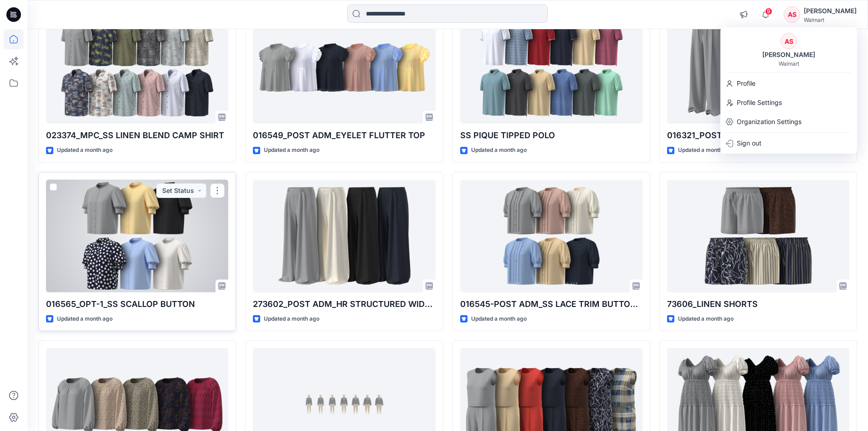 This screenshot has height=431, width=868. What do you see at coordinates (759, 236) in the screenshot?
I see `a: 73606_LINEN SHORTS` at bounding box center [759, 236].